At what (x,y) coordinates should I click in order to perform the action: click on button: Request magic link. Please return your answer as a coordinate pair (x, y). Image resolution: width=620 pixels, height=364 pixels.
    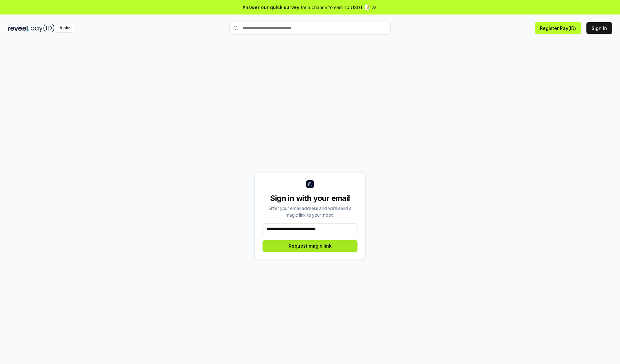
    Looking at the image, I should click on (310, 246).